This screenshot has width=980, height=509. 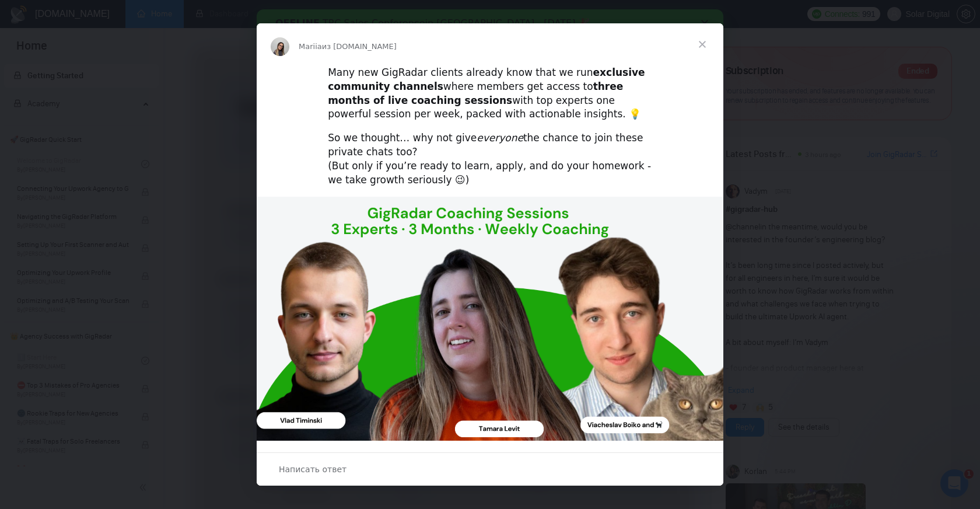 I want to click on div: So we thought… why not give the chance to join these private chats too? (But only if you’re ready..., so click(x=490, y=159).